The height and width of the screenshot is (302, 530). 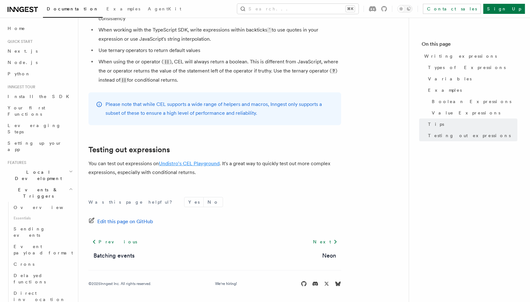 What do you see at coordinates (452, 9) in the screenshot?
I see `a: Contact sales` at bounding box center [452, 9].